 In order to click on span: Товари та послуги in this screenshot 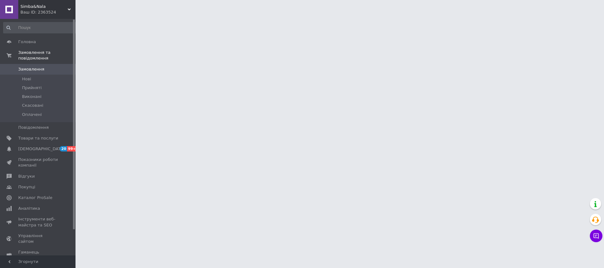, I will do `click(38, 138)`.